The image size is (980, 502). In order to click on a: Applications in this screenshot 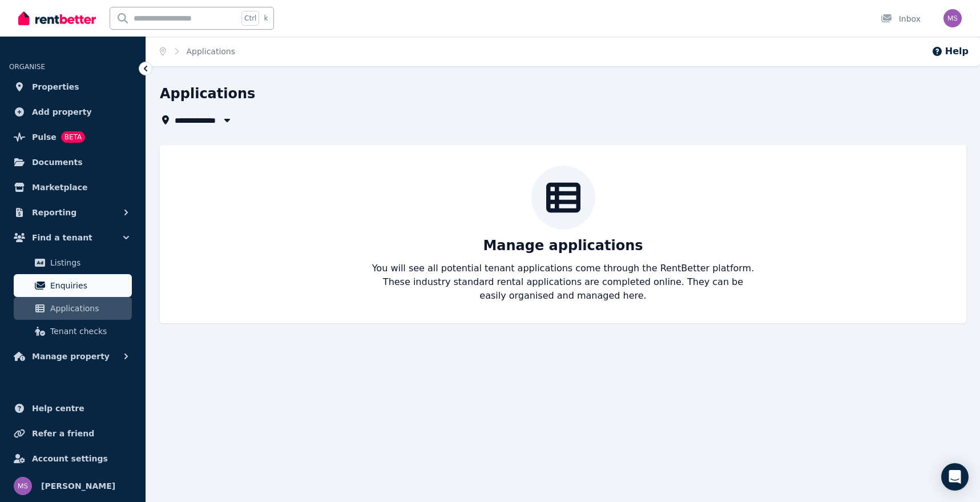, I will do `click(73, 309)`.